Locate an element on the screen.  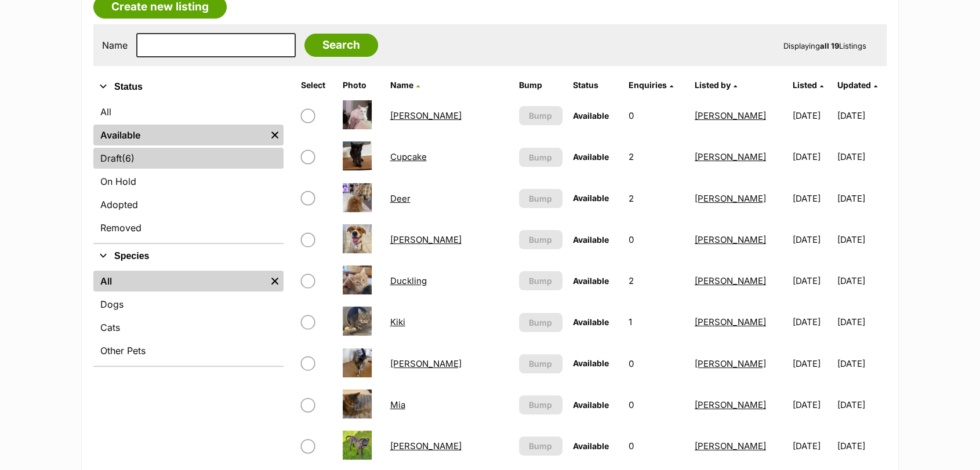
span: Updated is located at coordinates (854, 84).